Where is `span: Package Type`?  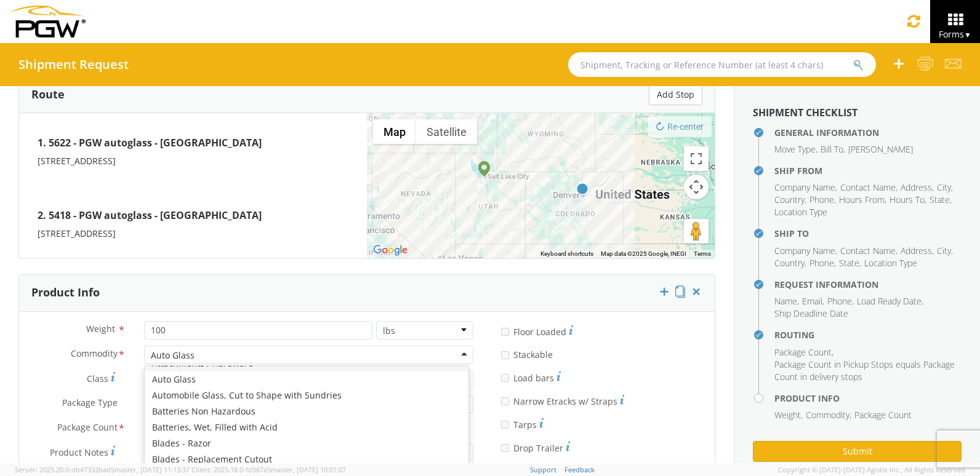
span: Package Type is located at coordinates (90, 404).